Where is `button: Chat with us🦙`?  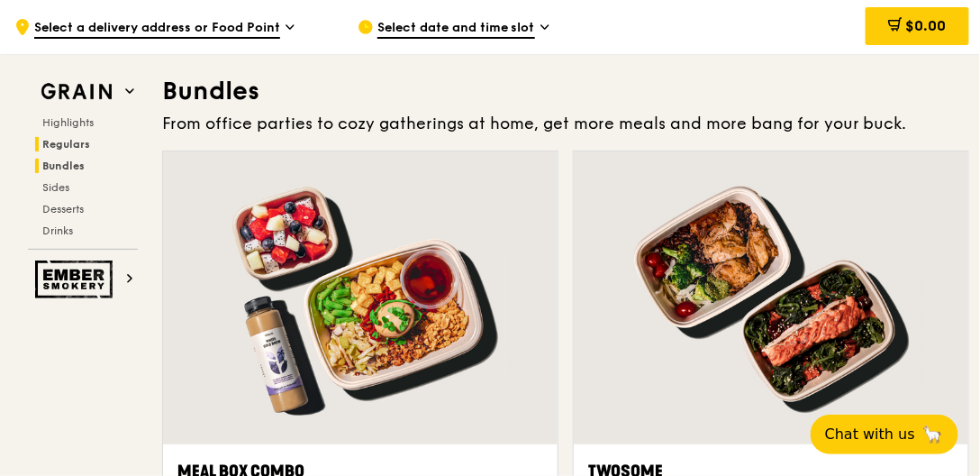
button: Chat with us🦙 is located at coordinates (885, 434).